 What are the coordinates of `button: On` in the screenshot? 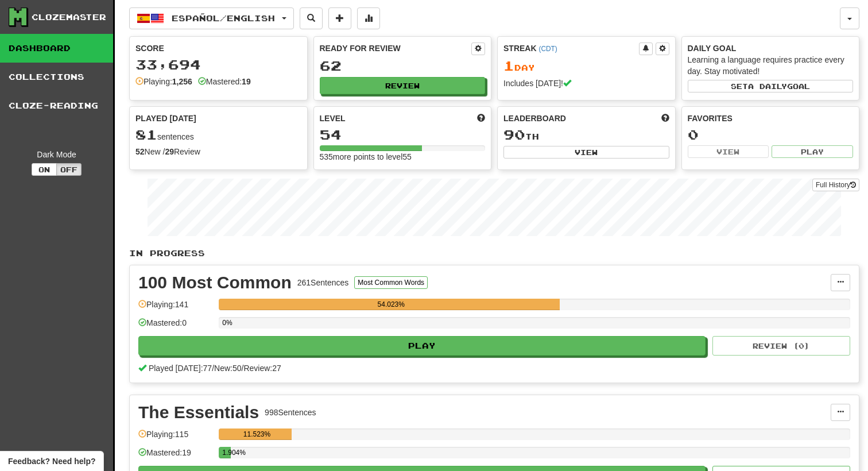 It's located at (45, 169).